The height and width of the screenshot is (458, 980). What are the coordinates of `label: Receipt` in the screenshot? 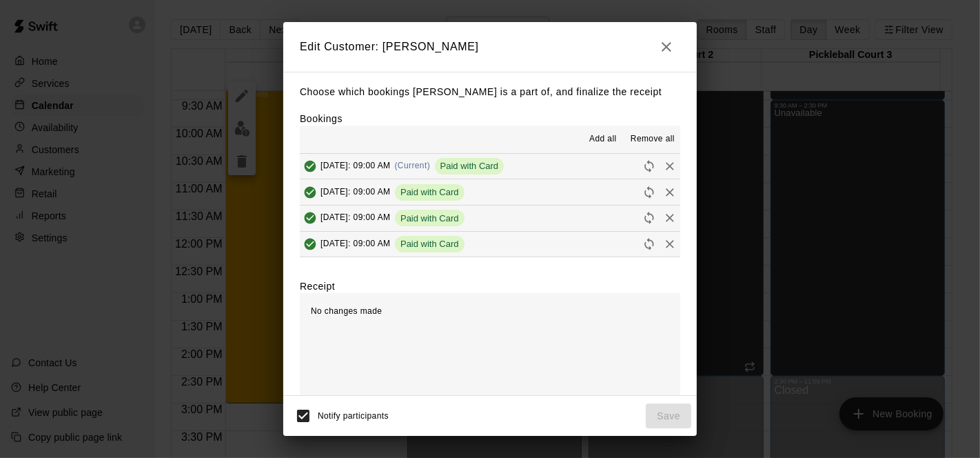 It's located at (317, 286).